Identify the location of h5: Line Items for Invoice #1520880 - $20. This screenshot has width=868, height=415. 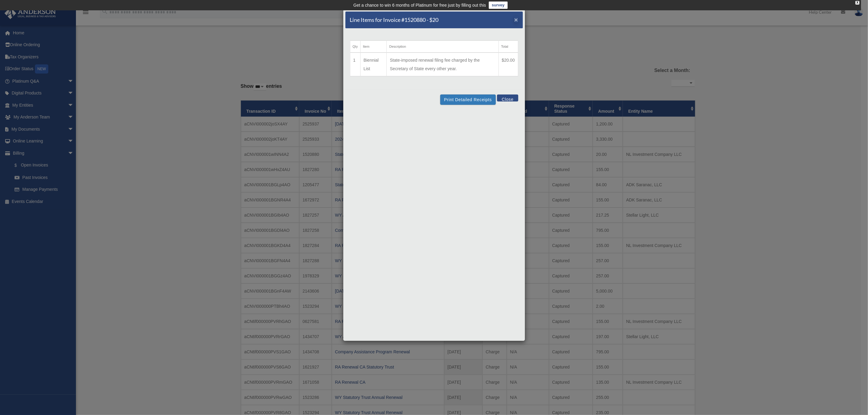
(395, 20).